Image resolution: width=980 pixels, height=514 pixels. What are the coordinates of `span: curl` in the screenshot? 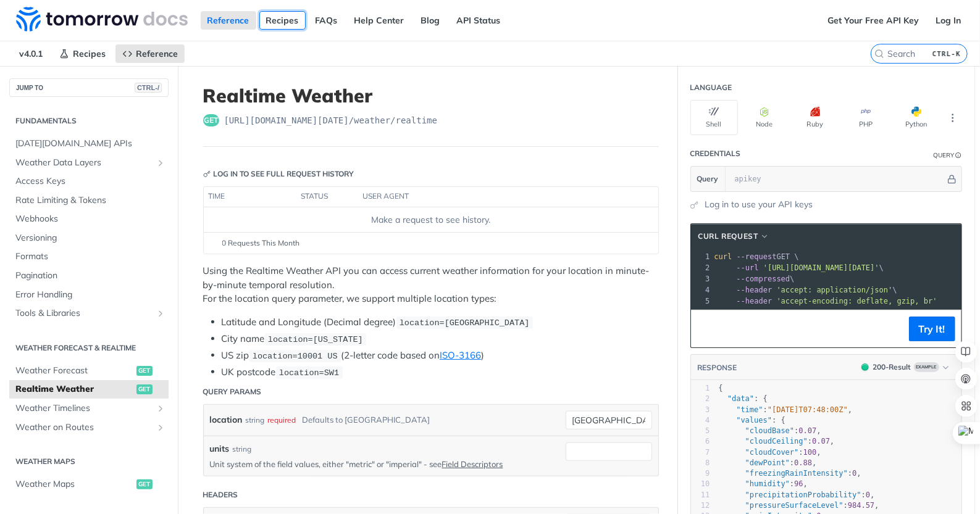 It's located at (723, 257).